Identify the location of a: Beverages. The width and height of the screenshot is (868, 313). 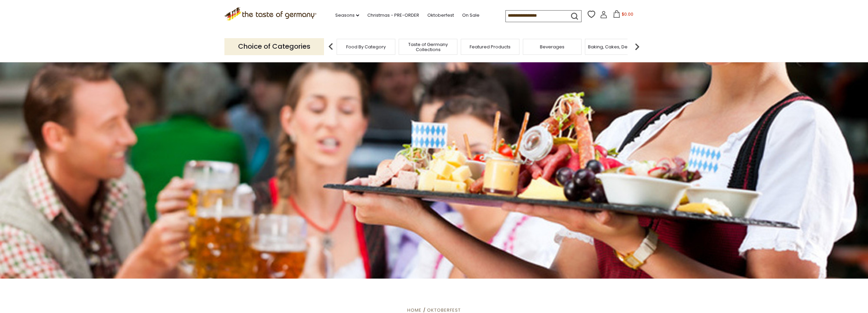
(552, 46).